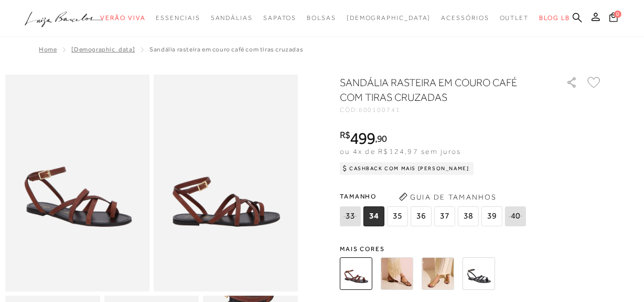 The height and width of the screenshot is (302, 644). What do you see at coordinates (398, 216) in the screenshot?
I see `span: 35` at bounding box center [398, 216].